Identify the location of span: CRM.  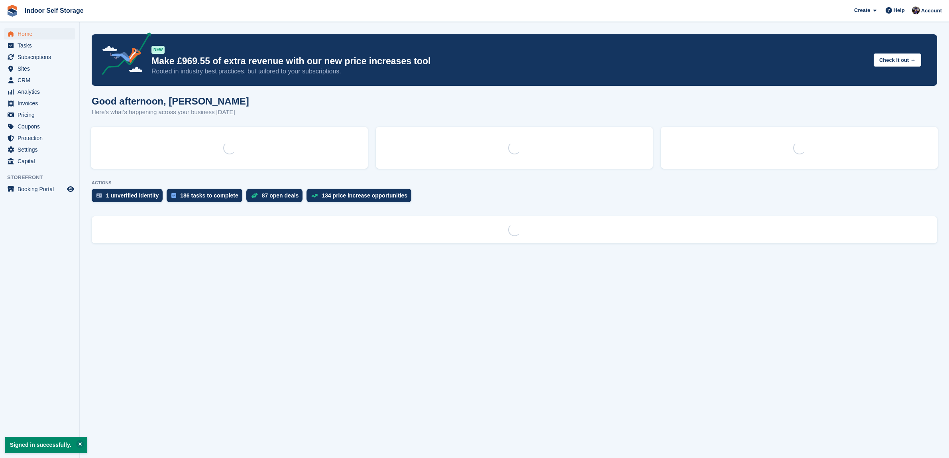
(41, 80).